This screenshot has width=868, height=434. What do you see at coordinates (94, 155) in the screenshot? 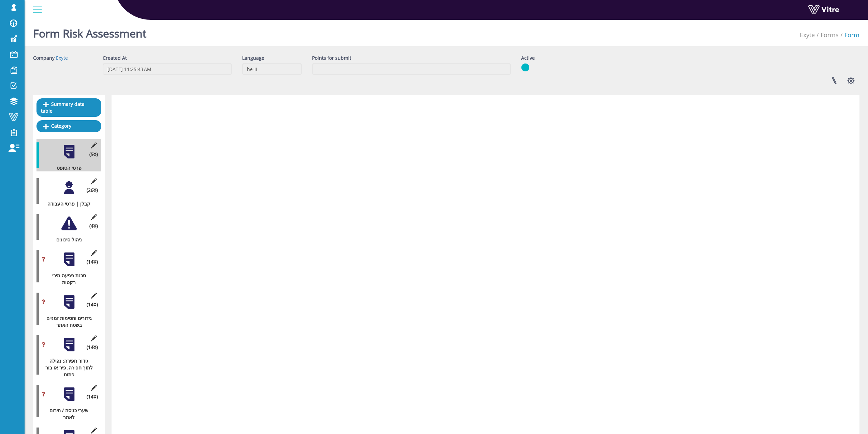
I see `span: (5 )` at bounding box center [94, 155].